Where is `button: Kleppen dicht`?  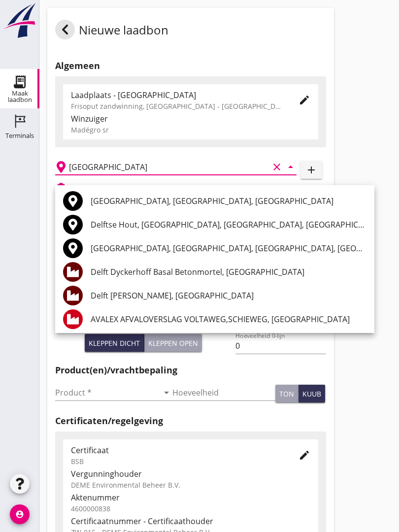 button: Kleppen dicht is located at coordinates (114, 343).